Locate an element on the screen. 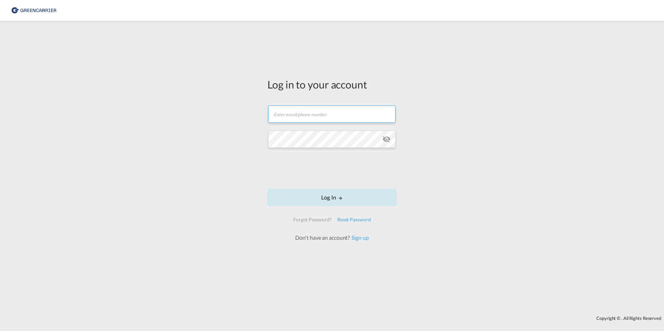 This screenshot has height=331, width=664. div: Don't have an account? is located at coordinates (332, 238).